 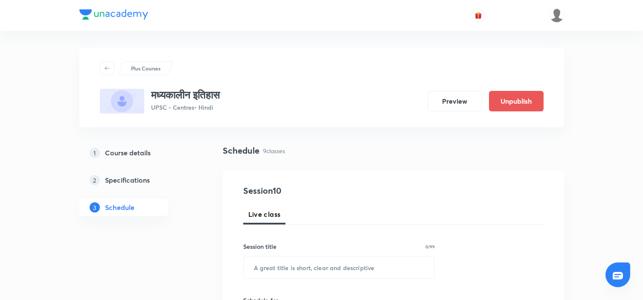 What do you see at coordinates (321, 191) in the screenshot?
I see `h4: Session 10` at bounding box center [321, 191].